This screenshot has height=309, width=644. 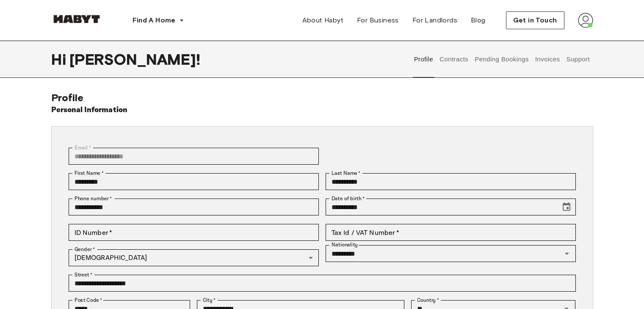 I want to click on button: Get in Touch, so click(x=535, y=21).